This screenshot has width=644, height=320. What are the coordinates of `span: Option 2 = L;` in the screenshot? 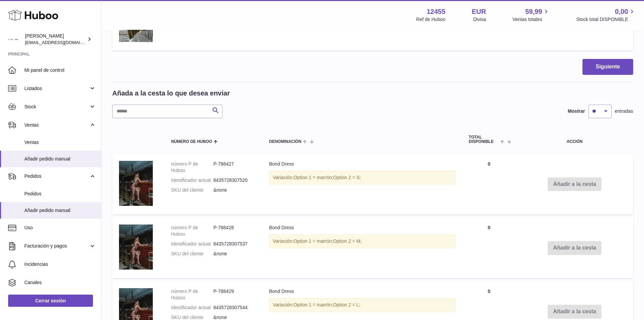 It's located at (347, 305).